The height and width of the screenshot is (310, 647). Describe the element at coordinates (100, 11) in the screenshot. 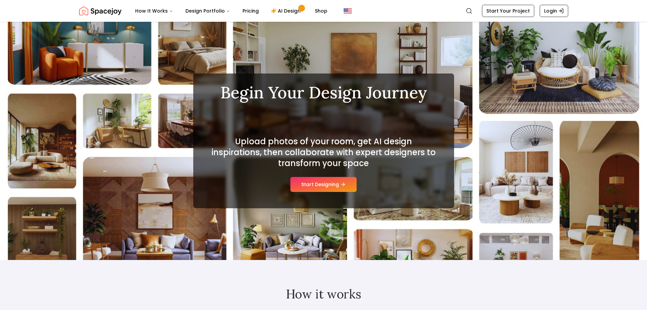

I see `a: Spacejoy` at that location.